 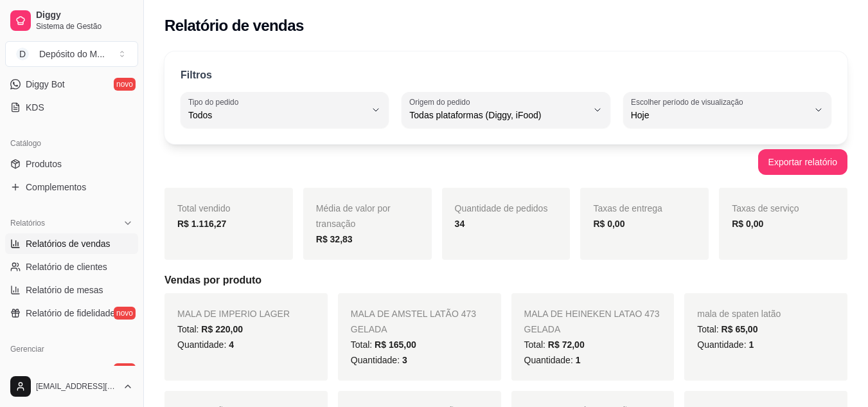 What do you see at coordinates (442, 102) in the screenshot?
I see `label: Origem do pedido` at bounding box center [442, 102].